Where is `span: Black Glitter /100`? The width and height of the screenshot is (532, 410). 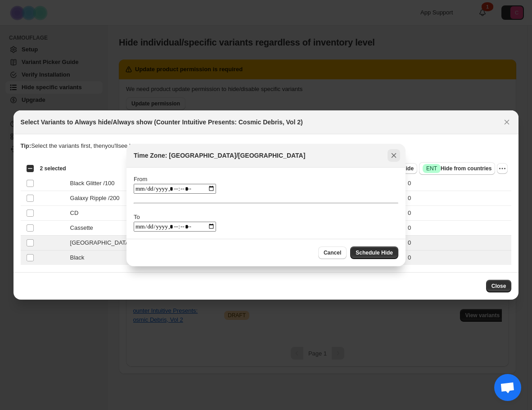 span: Black Glitter /100 is located at coordinates (95, 183).